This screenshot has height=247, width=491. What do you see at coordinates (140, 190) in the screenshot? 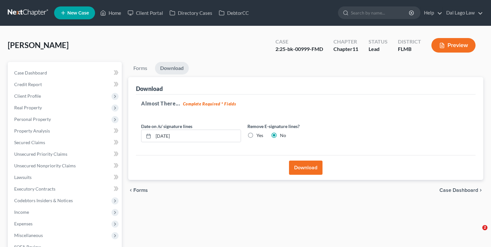
I see `span: Forms` at bounding box center [140, 190].